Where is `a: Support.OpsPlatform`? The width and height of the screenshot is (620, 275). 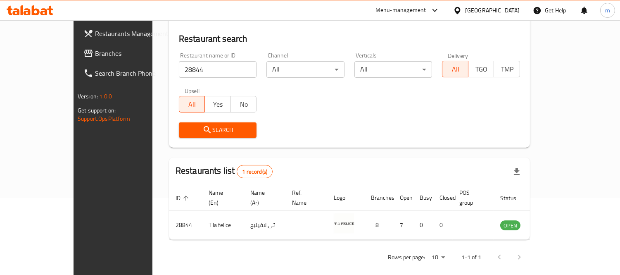 a: Support.OpsPlatform is located at coordinates (104, 119).